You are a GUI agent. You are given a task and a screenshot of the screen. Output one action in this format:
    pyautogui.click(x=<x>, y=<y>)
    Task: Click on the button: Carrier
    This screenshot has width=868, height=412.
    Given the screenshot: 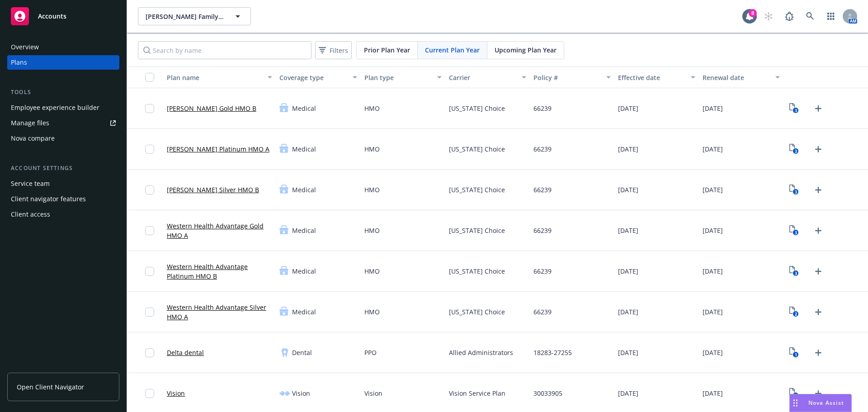 What is the action you would take?
    pyautogui.click(x=487, y=77)
    